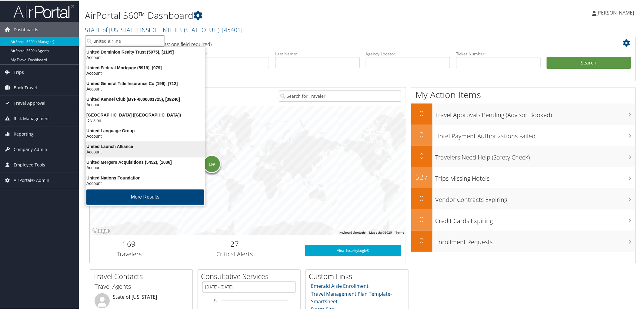  I want to click on label: Last Name:, so click(317, 53).